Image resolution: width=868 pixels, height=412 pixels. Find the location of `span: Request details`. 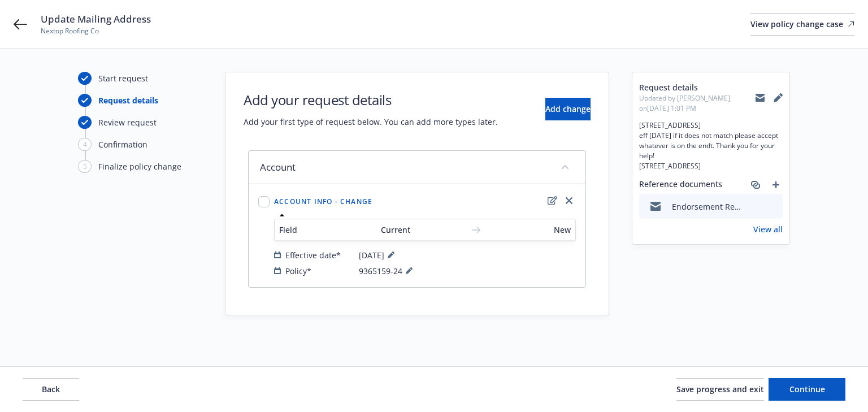

span: Request details is located at coordinates (697, 87).